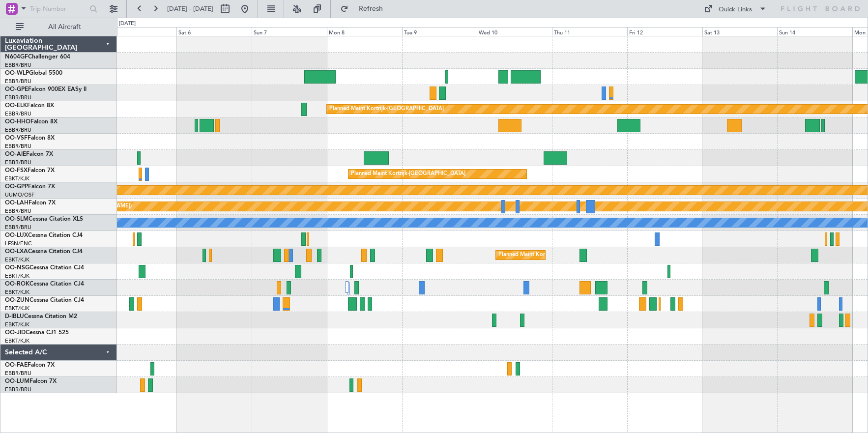  Describe the element at coordinates (16, 187) in the screenshot. I see `span: OO-GPP` at that location.